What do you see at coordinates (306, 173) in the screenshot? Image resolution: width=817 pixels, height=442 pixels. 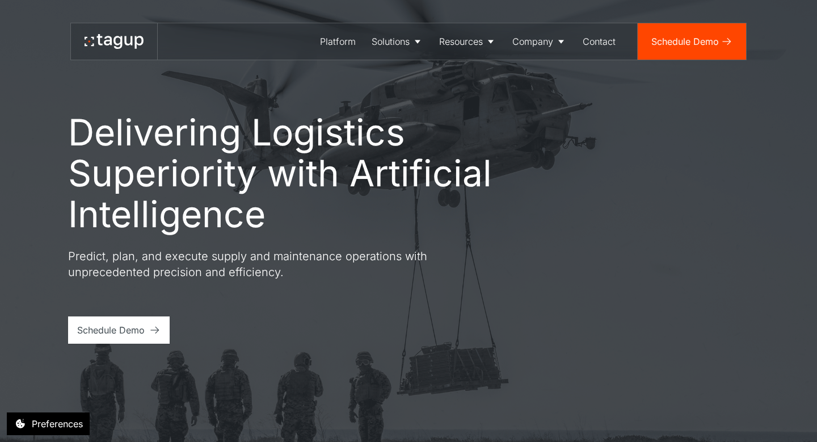 I see `h1: Delivering Logistics Superiority with Artificial Intelligence` at bounding box center [306, 173].